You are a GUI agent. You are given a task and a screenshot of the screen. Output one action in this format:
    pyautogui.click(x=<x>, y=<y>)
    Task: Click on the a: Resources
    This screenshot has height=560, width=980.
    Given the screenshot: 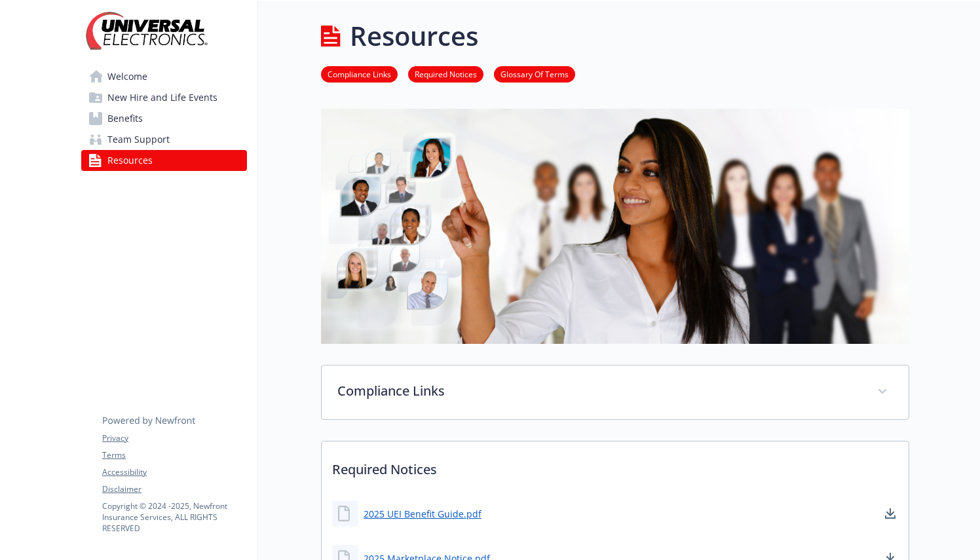 What is the action you would take?
    pyautogui.click(x=164, y=161)
    